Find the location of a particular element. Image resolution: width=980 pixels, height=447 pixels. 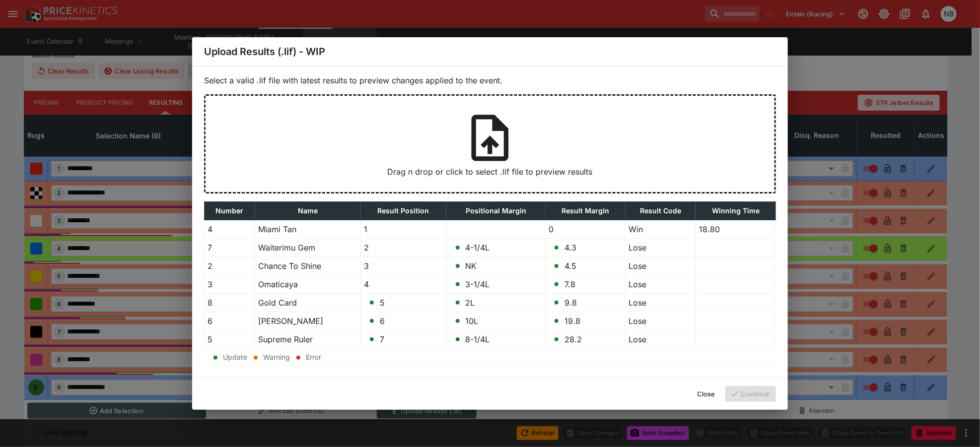

p: Select a valid .lif file with latest results to preview changes applied to the event. is located at coordinates (490, 81).